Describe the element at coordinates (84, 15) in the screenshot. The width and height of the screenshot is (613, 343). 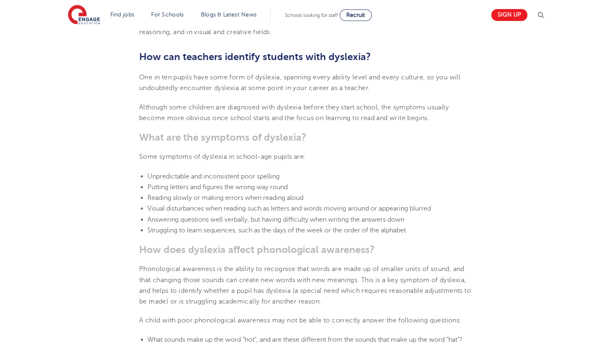
I see `img: Engage Education` at that location.